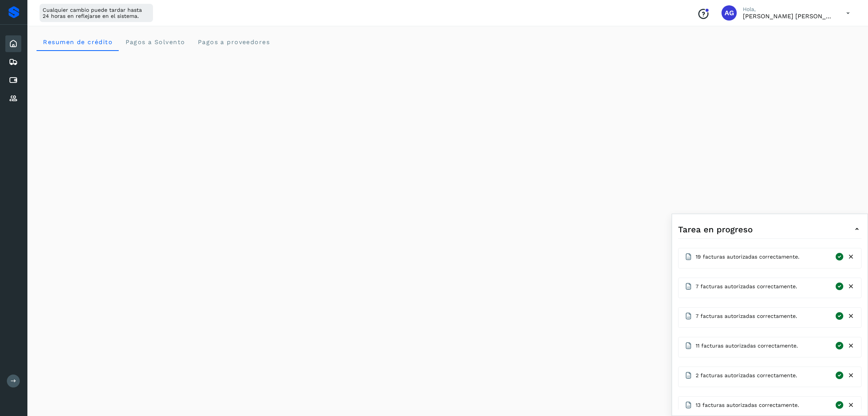  Describe the element at coordinates (155, 42) in the screenshot. I see `span: Pagos a Solvento` at that location.